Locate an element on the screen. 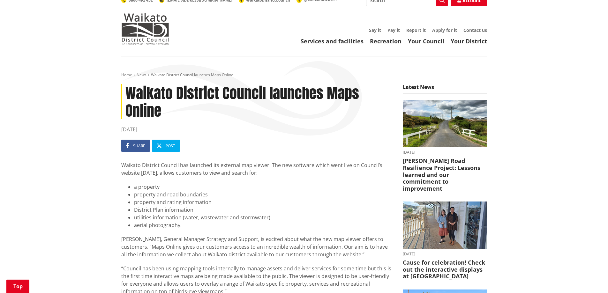 The width and height of the screenshot is (608, 293). li: property and rating information is located at coordinates (264, 202).